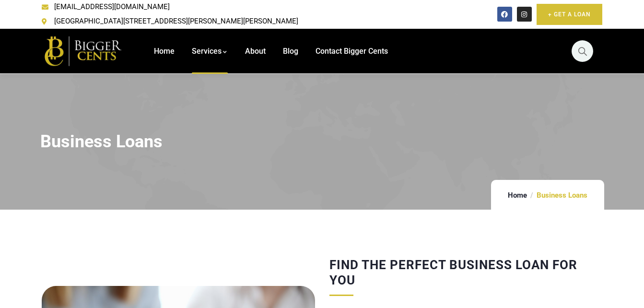 The width and height of the screenshot is (644, 308). I want to click on span: Contact Bigger Cents, so click(352, 51).